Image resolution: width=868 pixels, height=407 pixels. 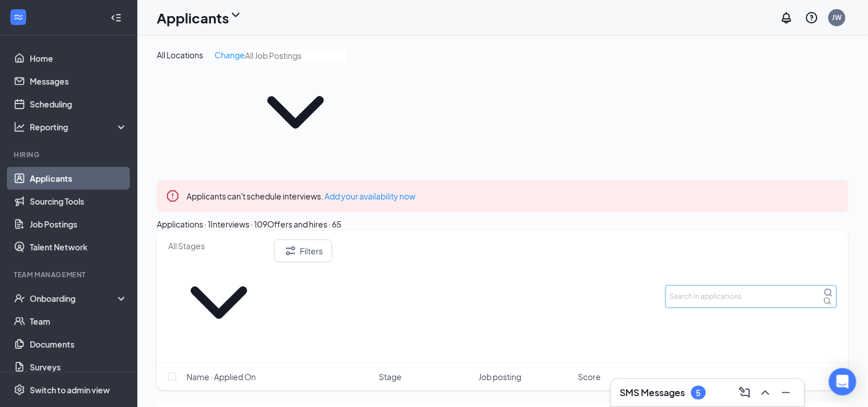 What do you see at coordinates (304, 224) in the screenshot?
I see `div: Offers and hires · 65` at bounding box center [304, 224].